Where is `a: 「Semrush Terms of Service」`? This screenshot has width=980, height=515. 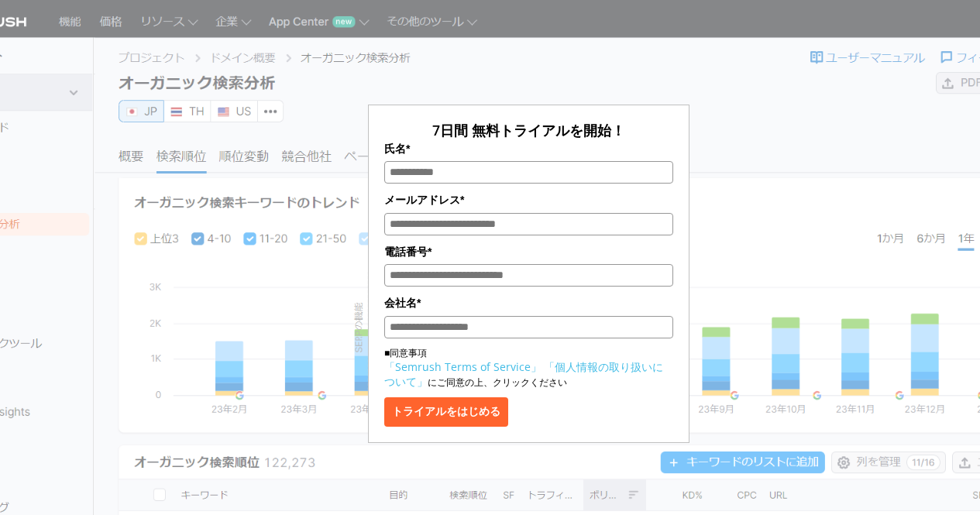
a: 「Semrush Terms of Service」 is located at coordinates (463, 367).